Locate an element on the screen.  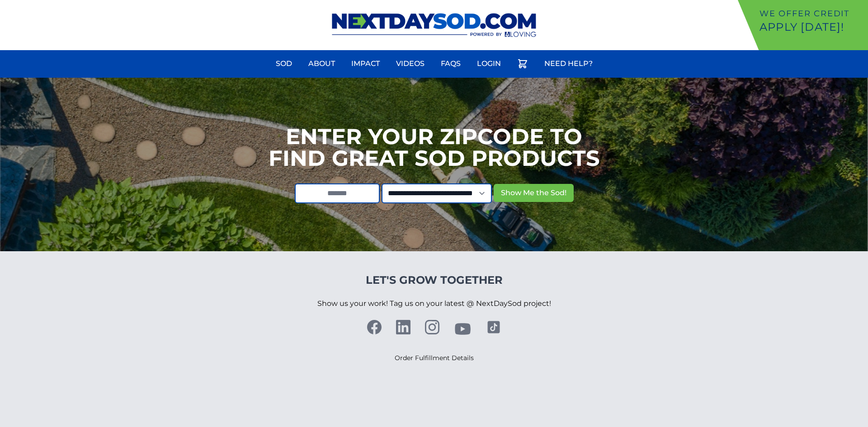
h1: Enter your Zipcode to Find Great Sod Products is located at coordinates (434, 147).